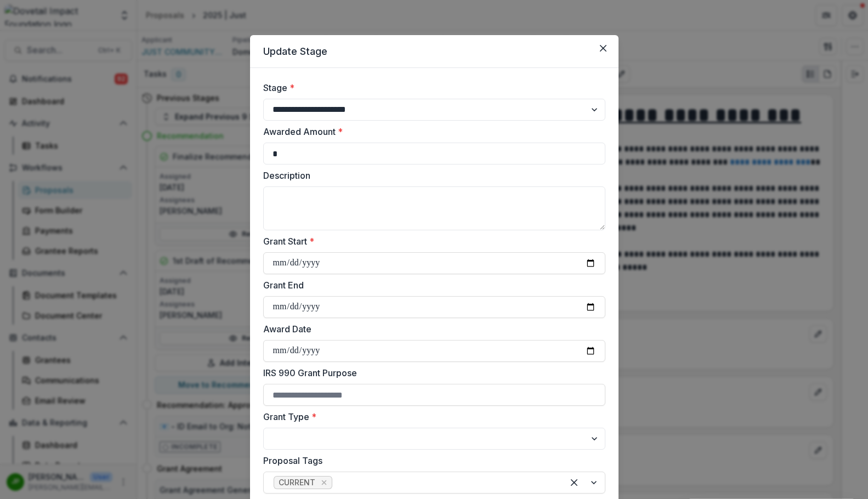  Describe the element at coordinates (431, 417) in the screenshot. I see `label: Grant Type` at that location.